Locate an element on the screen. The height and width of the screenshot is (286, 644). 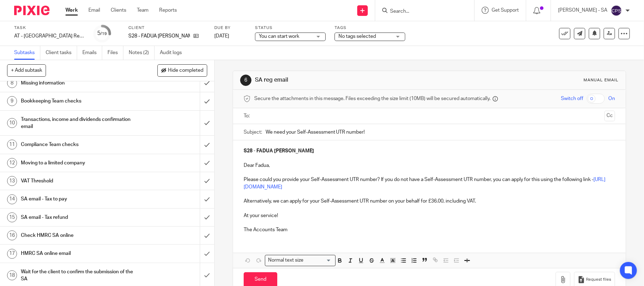
div: AT - SA Return - PE 05-04-2025 is located at coordinates (49, 36).